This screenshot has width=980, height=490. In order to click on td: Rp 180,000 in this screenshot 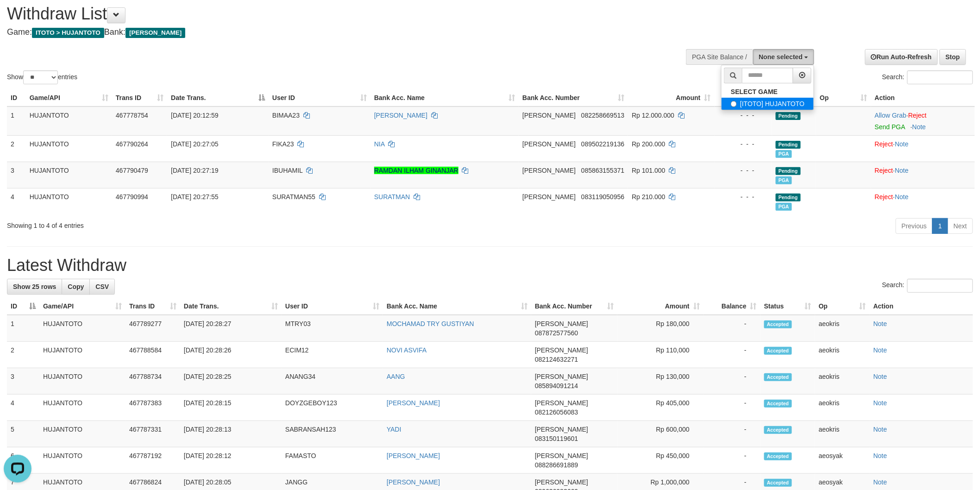, I will do `click(661, 328)`.